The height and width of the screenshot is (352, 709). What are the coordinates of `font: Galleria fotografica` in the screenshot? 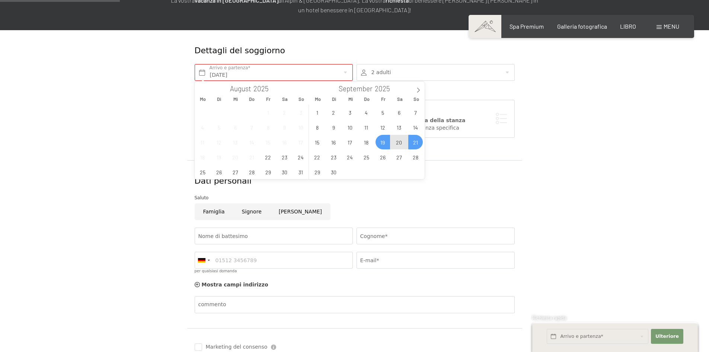 It's located at (582, 26).